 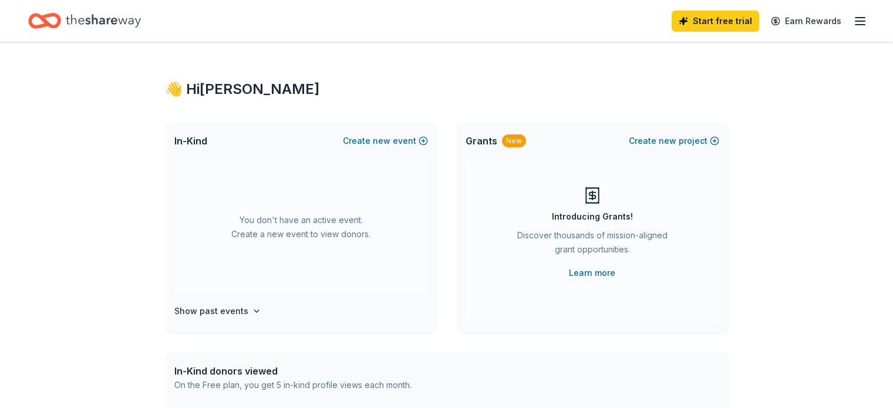 I want to click on button: Show past events, so click(x=218, y=311).